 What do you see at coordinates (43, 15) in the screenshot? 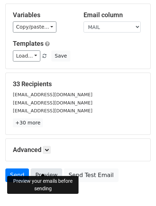
I see `h5: Variables` at bounding box center [43, 15].